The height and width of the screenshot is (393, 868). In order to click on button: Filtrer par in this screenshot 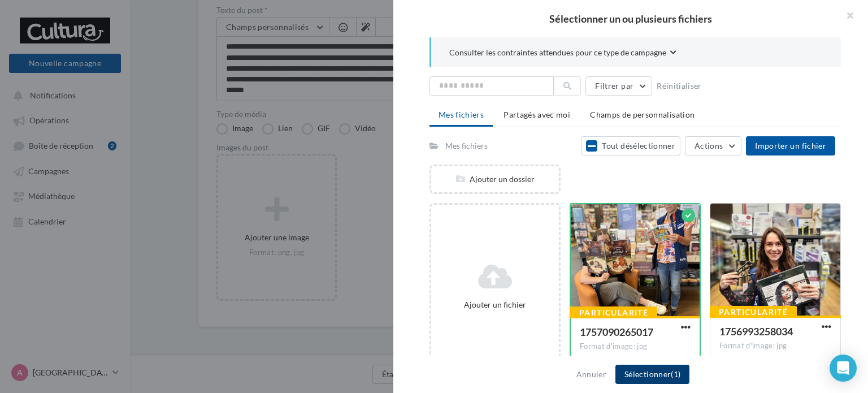, I will do `click(619, 86)`.